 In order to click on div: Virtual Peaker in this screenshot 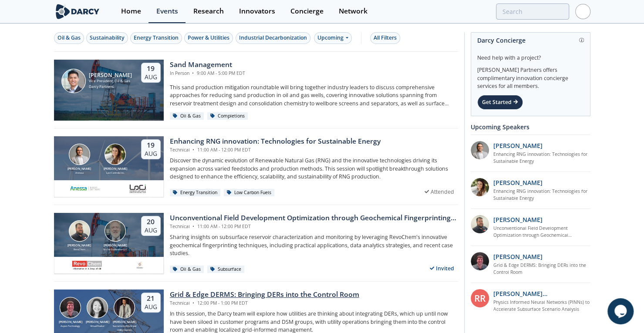, I will do `click(97, 326)`.